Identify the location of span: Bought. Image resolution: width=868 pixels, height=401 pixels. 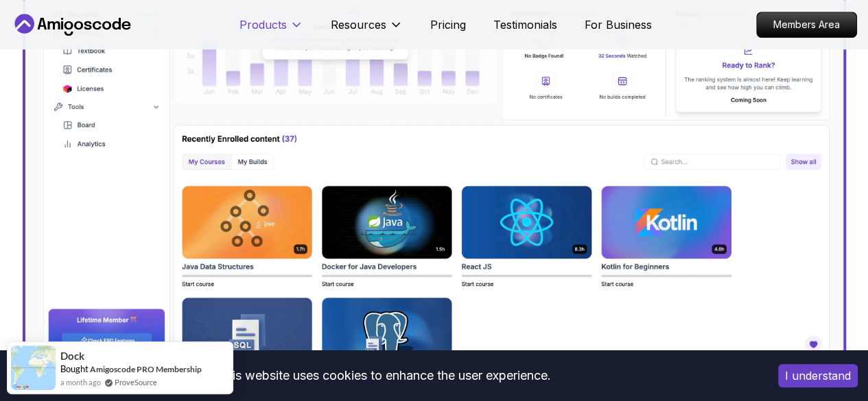
(74, 369).